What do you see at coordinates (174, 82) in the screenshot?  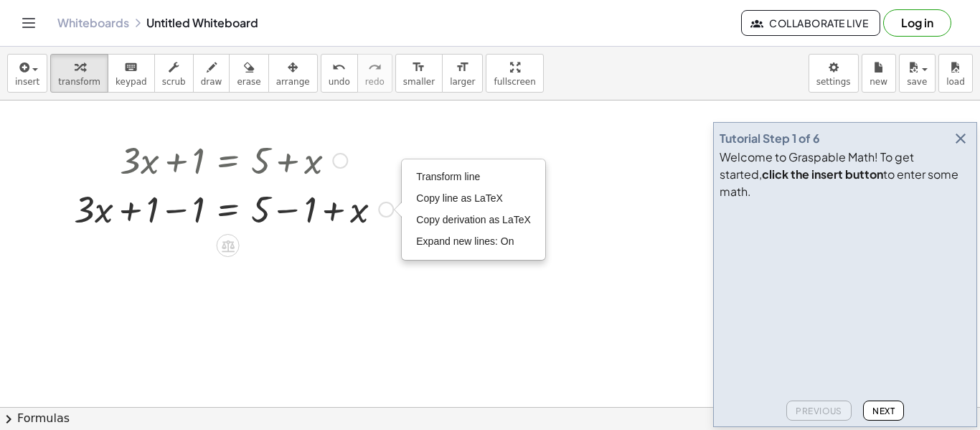 I see `span: scrub` at bounding box center [174, 82].